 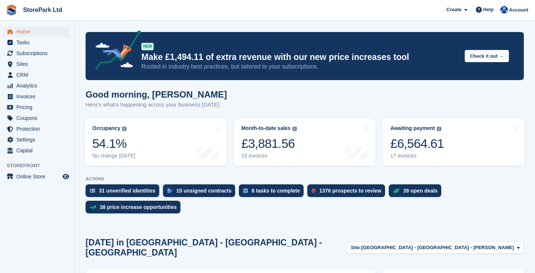 I want to click on div: Month-to-date sales, so click(x=266, y=128).